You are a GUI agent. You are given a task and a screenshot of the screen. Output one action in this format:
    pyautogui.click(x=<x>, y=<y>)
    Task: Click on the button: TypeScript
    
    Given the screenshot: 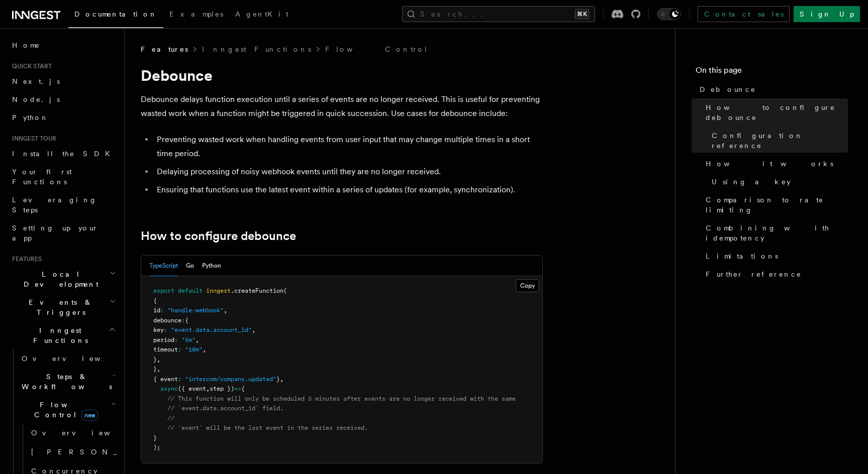 What is the action you would take?
    pyautogui.click(x=164, y=266)
    